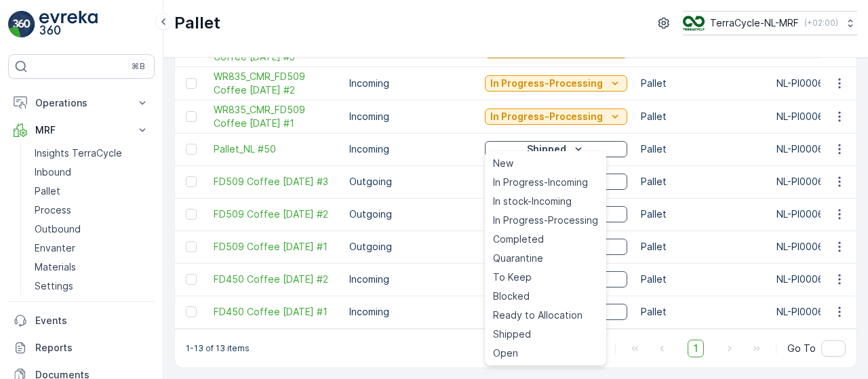 This screenshot has width=868, height=379. I want to click on span: Shipped, so click(512, 335).